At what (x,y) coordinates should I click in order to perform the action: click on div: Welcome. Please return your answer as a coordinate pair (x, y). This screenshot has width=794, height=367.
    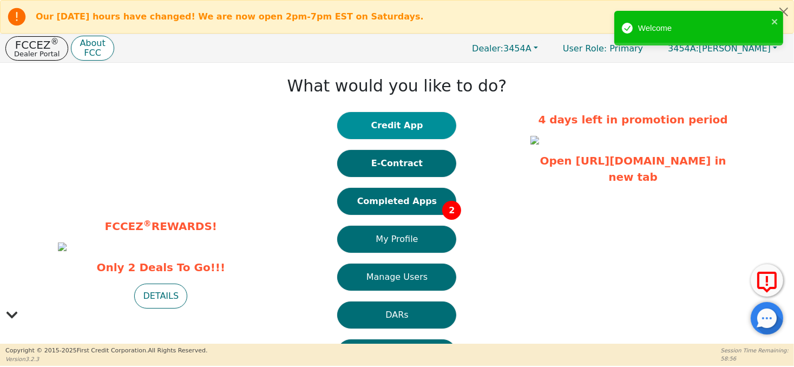
    Looking at the image, I should click on (703, 28).